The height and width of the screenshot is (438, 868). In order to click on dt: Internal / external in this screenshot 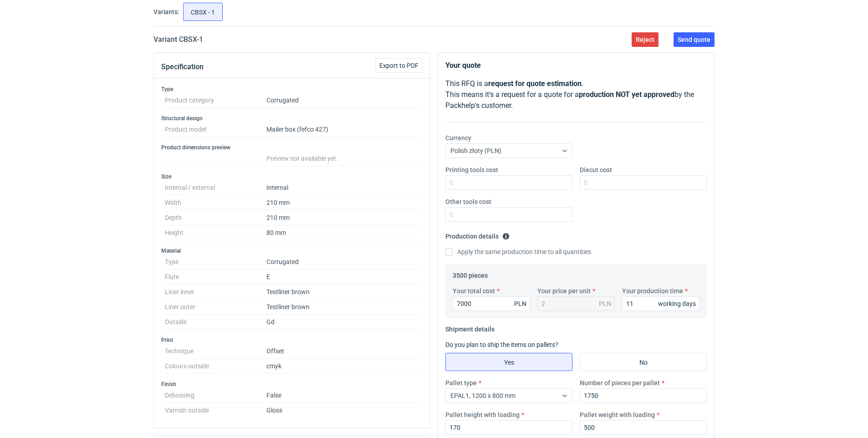, I will do `click(215, 188)`.